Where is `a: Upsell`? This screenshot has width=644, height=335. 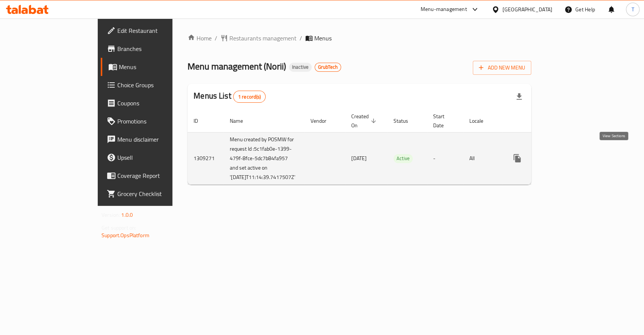
a: Upsell is located at coordinates (153, 157).